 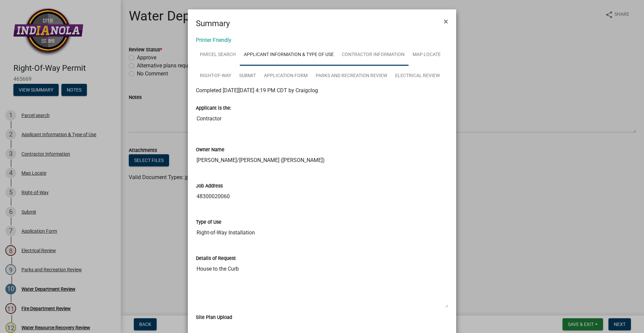 I want to click on button: Close, so click(x=446, y=21).